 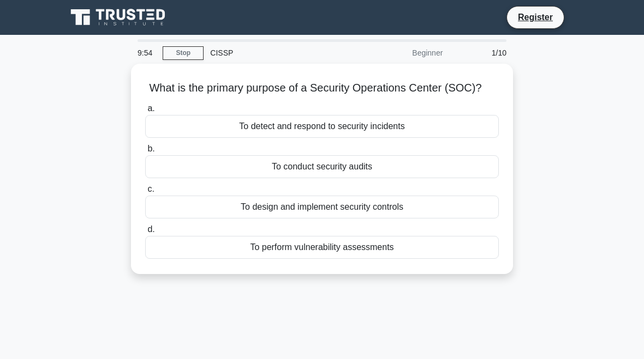 What do you see at coordinates (322, 207) in the screenshot?
I see `div: To design and implement security controls` at bounding box center [322, 207].